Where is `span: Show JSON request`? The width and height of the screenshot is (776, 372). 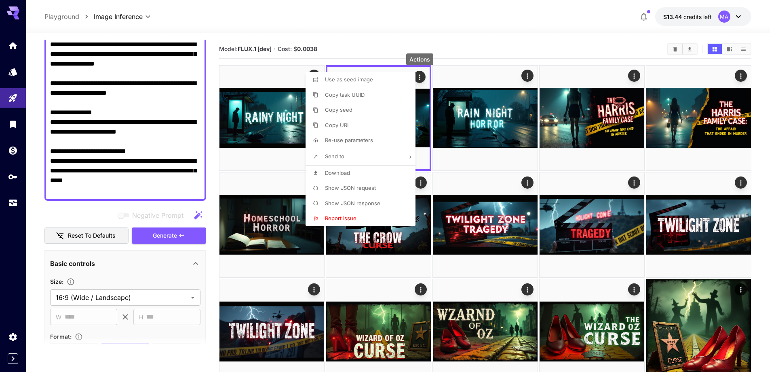 span: Show JSON request is located at coordinates (351, 188).